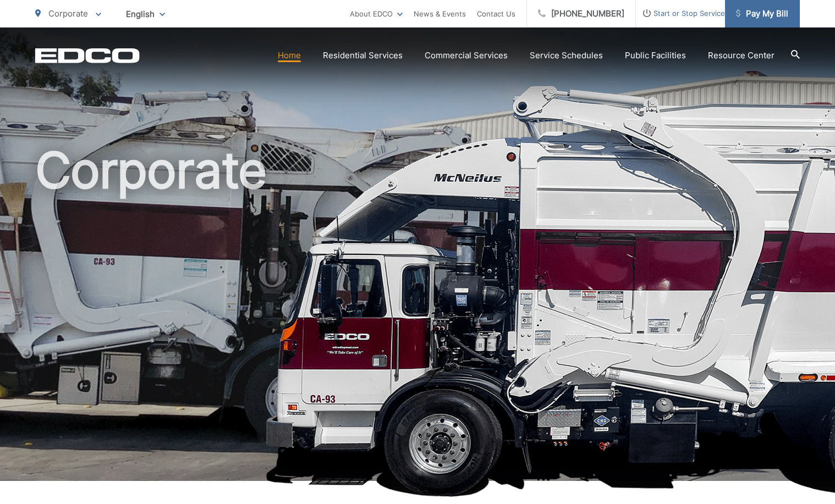 The width and height of the screenshot is (835, 504). Describe the element at coordinates (290, 56) in the screenshot. I see `a: Home` at that location.